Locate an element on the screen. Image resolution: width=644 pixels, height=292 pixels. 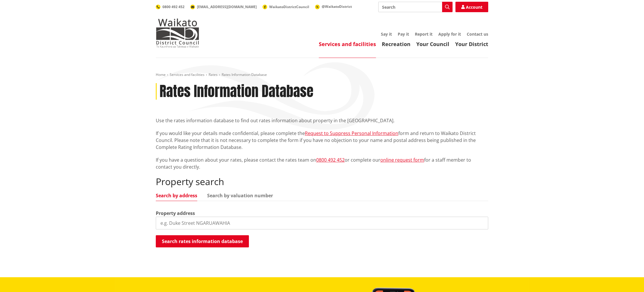
span: @WaikatoDistrict is located at coordinates (337, 6).